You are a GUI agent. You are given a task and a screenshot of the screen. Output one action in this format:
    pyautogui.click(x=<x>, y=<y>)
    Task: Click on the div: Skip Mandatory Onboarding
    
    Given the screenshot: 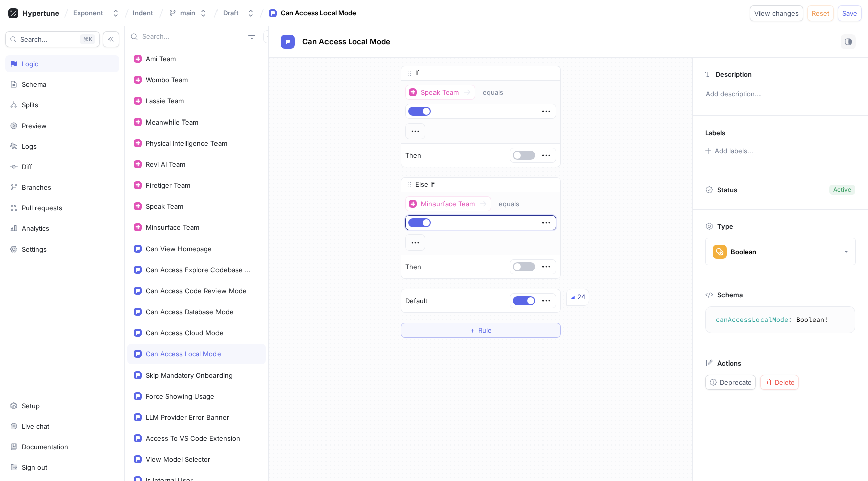 What is the action you would take?
    pyautogui.click(x=189, y=375)
    